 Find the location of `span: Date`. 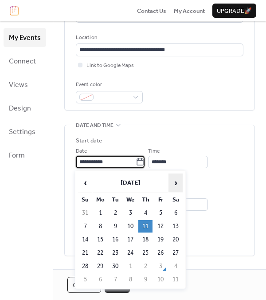

span: Date is located at coordinates (81, 151).